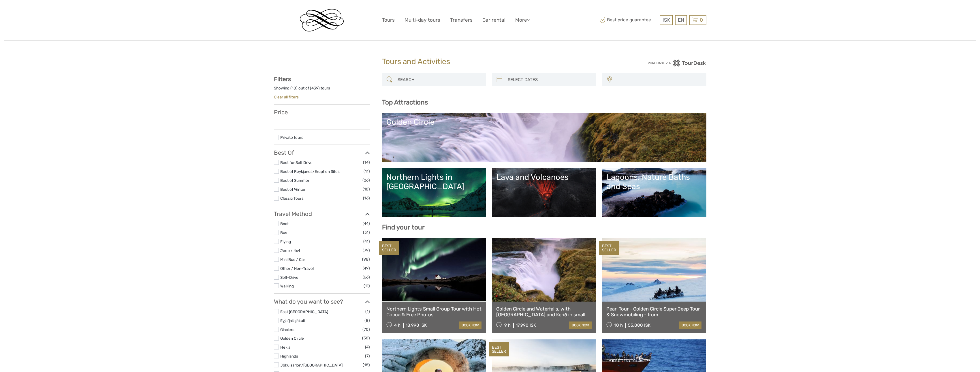 Image resolution: width=980 pixels, height=372 pixels. I want to click on h3: Price, so click(322, 113).